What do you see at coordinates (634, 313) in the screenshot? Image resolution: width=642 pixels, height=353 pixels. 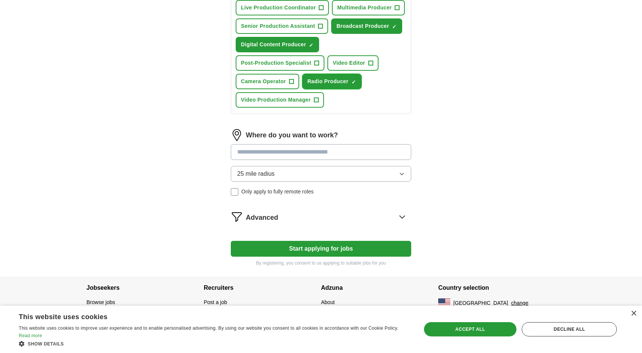 I see `div: Close` at bounding box center [634, 313].